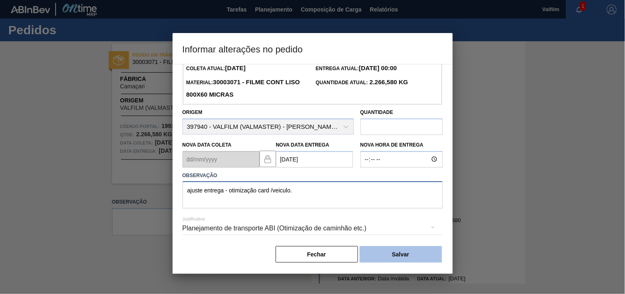 This screenshot has width=625, height=294. Describe the element at coordinates (401, 254) in the screenshot. I see `button: Salvar` at that location.